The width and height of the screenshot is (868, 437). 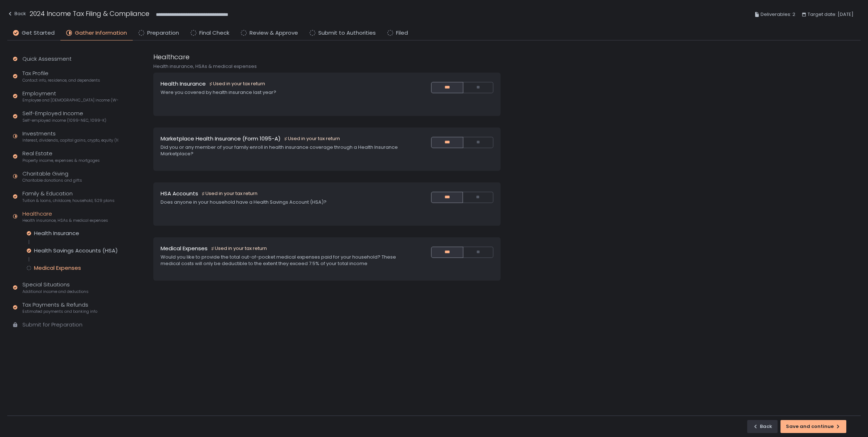 What do you see at coordinates (57, 268) in the screenshot?
I see `div: Medical Expenses` at bounding box center [57, 268].